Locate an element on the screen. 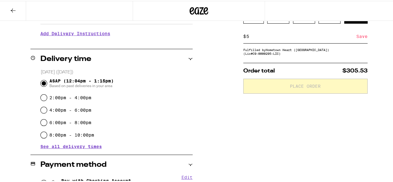  div: Save is located at coordinates (362, 35).